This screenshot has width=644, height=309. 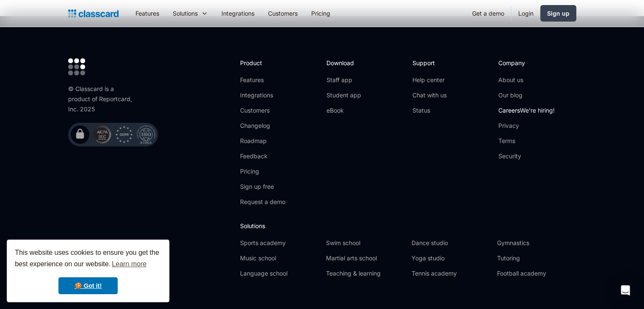 What do you see at coordinates (526, 156) in the screenshot?
I see `a: Security` at bounding box center [526, 156].